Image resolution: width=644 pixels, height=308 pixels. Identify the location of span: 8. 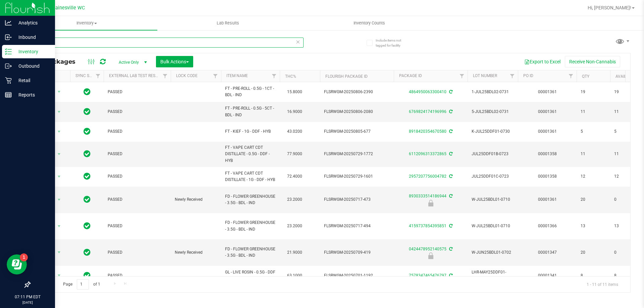
(627, 276).